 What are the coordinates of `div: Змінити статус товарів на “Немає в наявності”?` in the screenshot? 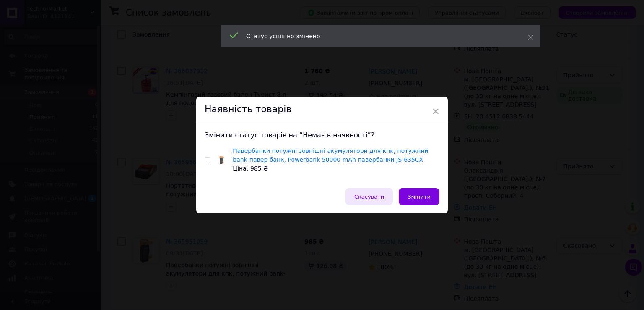 It's located at (322, 135).